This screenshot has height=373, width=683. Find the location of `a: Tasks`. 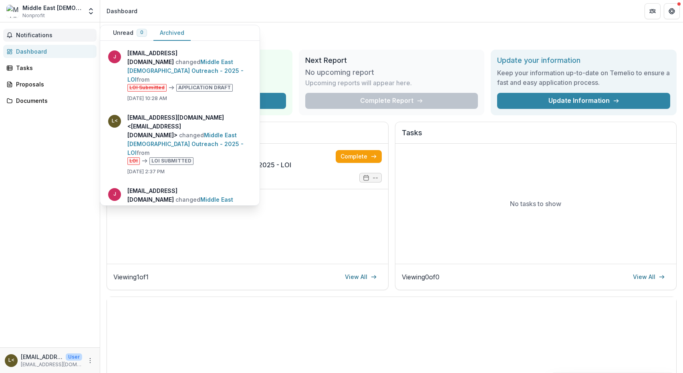

a: Tasks is located at coordinates (50, 68).